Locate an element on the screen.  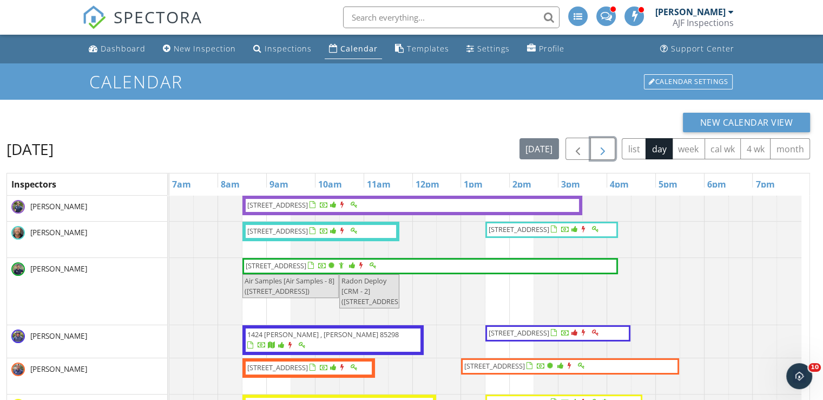
a: SPECTORA is located at coordinates (142, 26).